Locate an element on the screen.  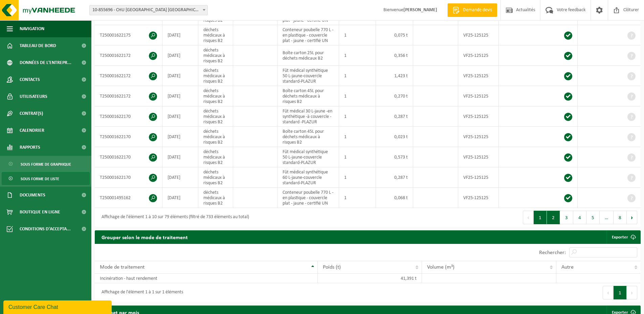
td: 0,573 t is located at coordinates (394, 157).